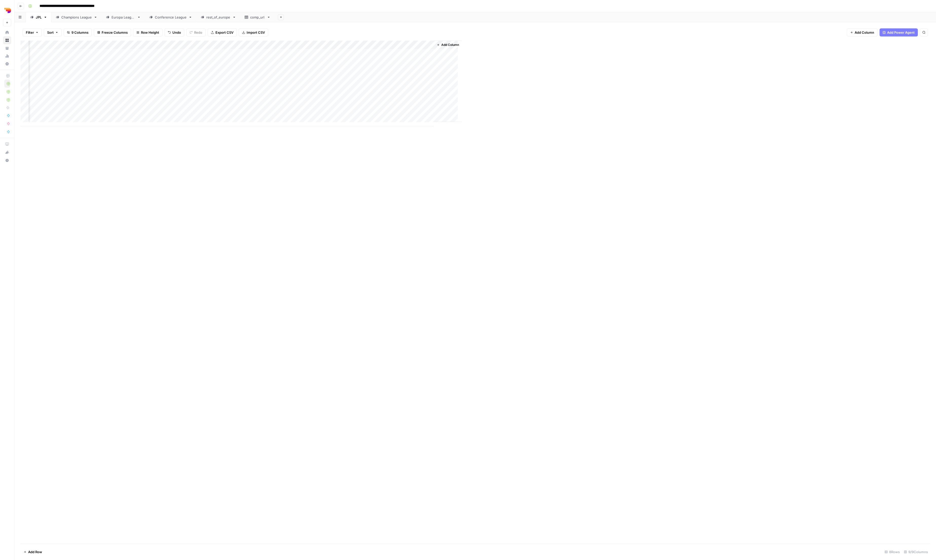 This screenshot has width=936, height=560. I want to click on a: JPL, so click(39, 17).